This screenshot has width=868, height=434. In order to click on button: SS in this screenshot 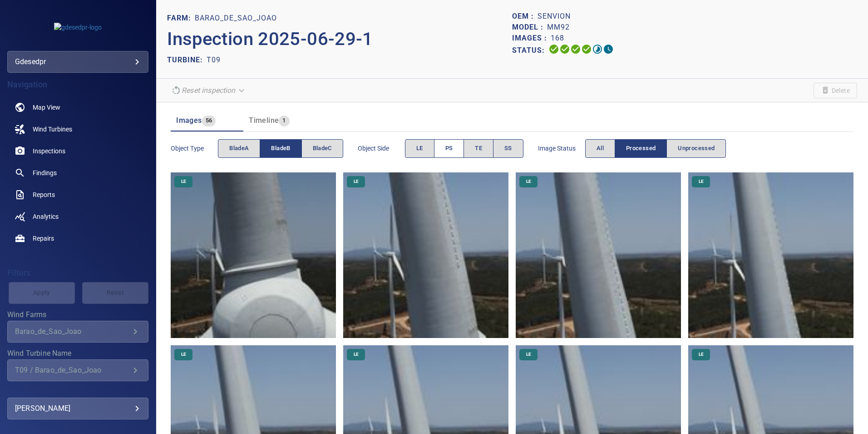, I will do `click(508, 148)`.